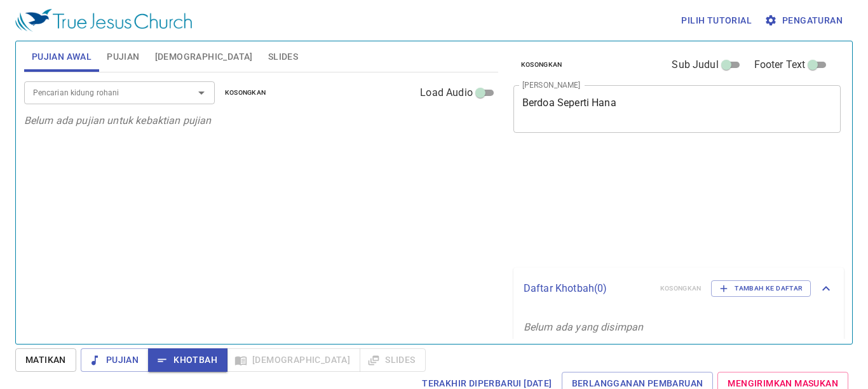 This screenshot has height=389, width=868. Describe the element at coordinates (46, 360) in the screenshot. I see `button: Matikan` at that location.